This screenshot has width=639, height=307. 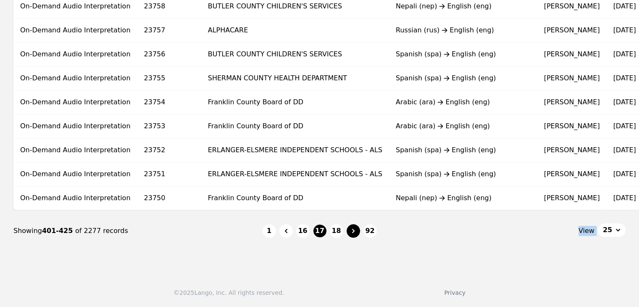 I want to click on button: 92, so click(x=370, y=231).